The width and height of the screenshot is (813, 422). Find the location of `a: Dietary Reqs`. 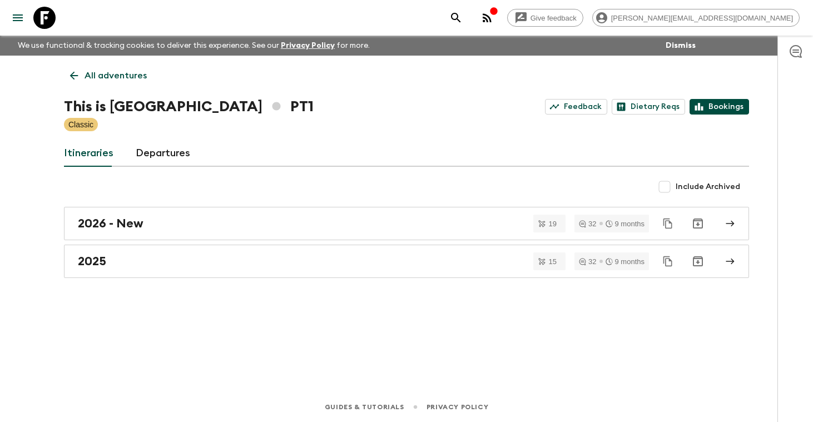

a: Dietary Reqs is located at coordinates (648, 107).